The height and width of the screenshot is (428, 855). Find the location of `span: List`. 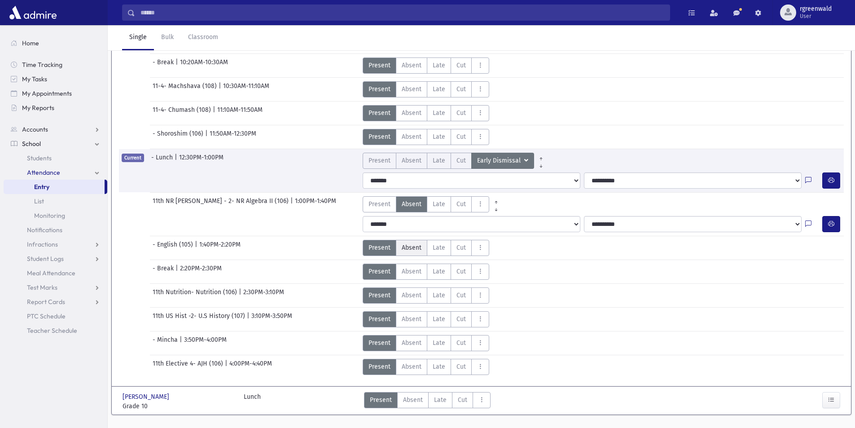

span: List is located at coordinates (39, 201).